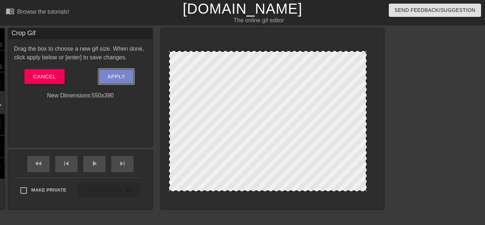 The width and height of the screenshot is (485, 225). What do you see at coordinates (258, 20) in the screenshot?
I see `div: The online gif editor` at bounding box center [258, 20].